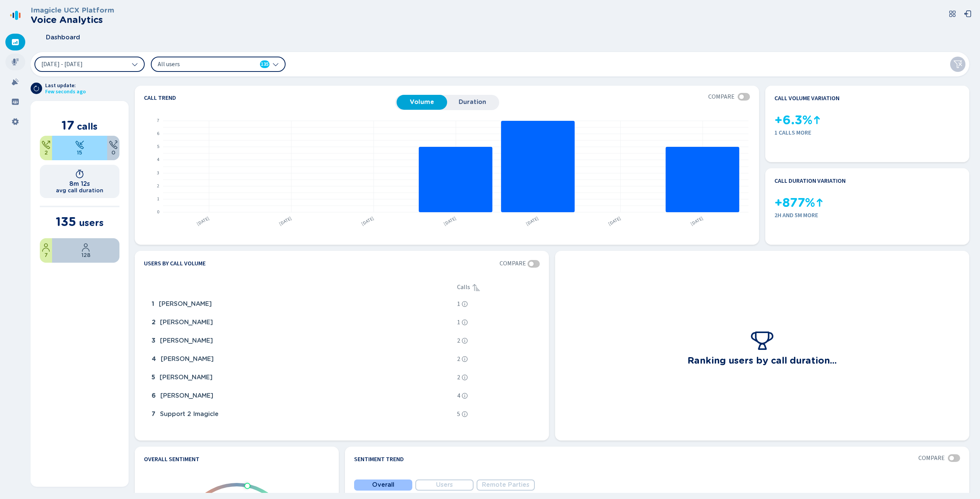  I want to click on span: Last update:, so click(65, 86).